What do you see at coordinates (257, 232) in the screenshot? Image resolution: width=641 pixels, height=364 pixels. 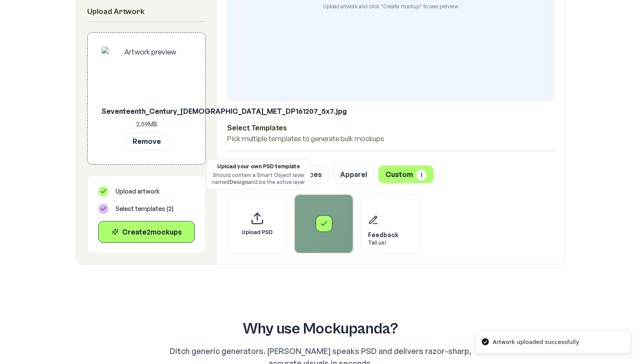 I see `span: Upload PSD` at bounding box center [257, 232].